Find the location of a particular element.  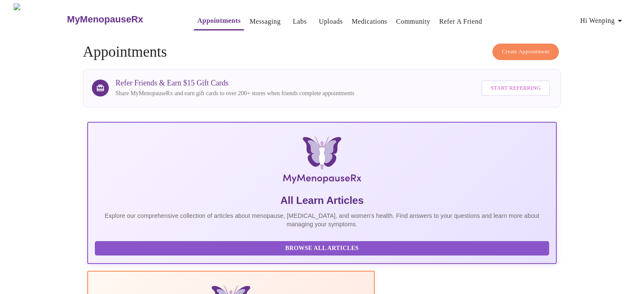

a: Appointments is located at coordinates (219, 20).